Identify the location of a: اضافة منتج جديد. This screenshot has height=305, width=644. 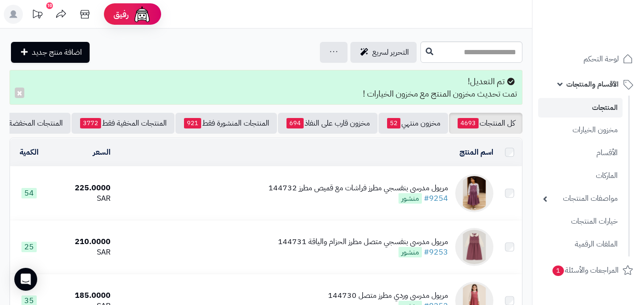
(50, 52).